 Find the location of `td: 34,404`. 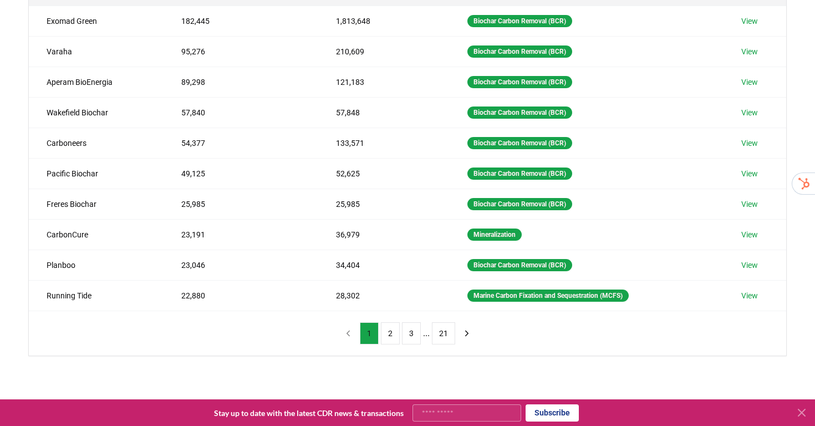

td: 34,404 is located at coordinates (384, 265).